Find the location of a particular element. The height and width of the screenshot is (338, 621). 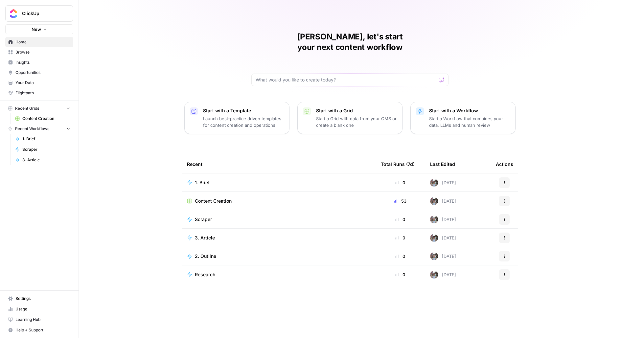

a: Opportunities is located at coordinates (39, 73).